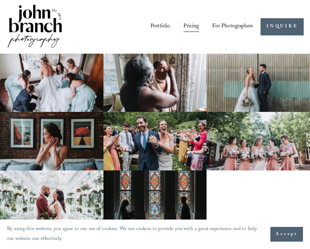 The image size is (310, 249). Describe the element at coordinates (232, 27) in the screenshot. I see `a: folder dropdown` at that location.